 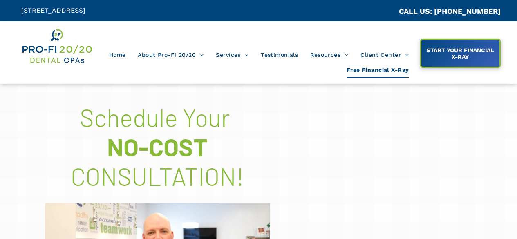 What do you see at coordinates (377, 70) in the screenshot?
I see `a: Free Financial X-Ray` at bounding box center [377, 70].